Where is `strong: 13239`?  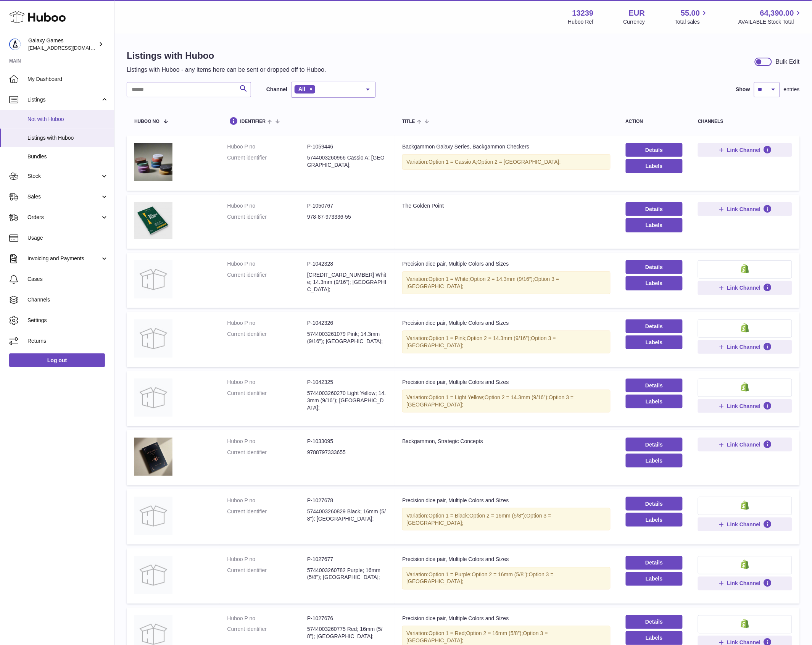 strong: 13239 is located at coordinates (583, 13).